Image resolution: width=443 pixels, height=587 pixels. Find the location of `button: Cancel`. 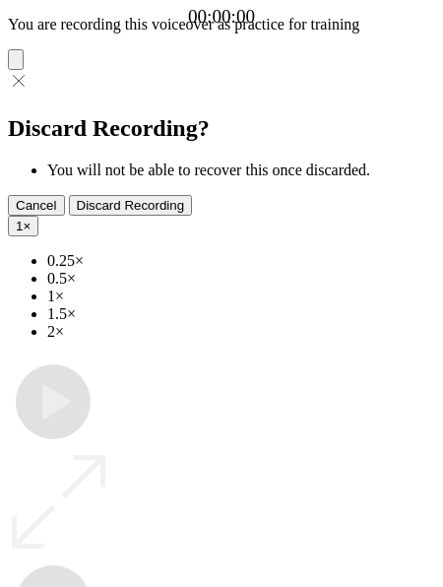

button: Cancel is located at coordinates (36, 205).